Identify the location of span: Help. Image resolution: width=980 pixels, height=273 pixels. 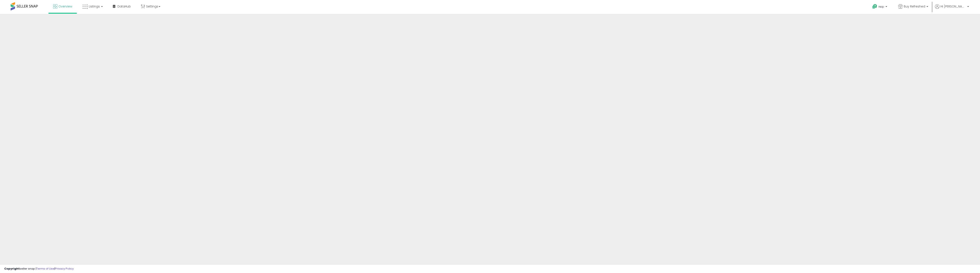
(882, 7).